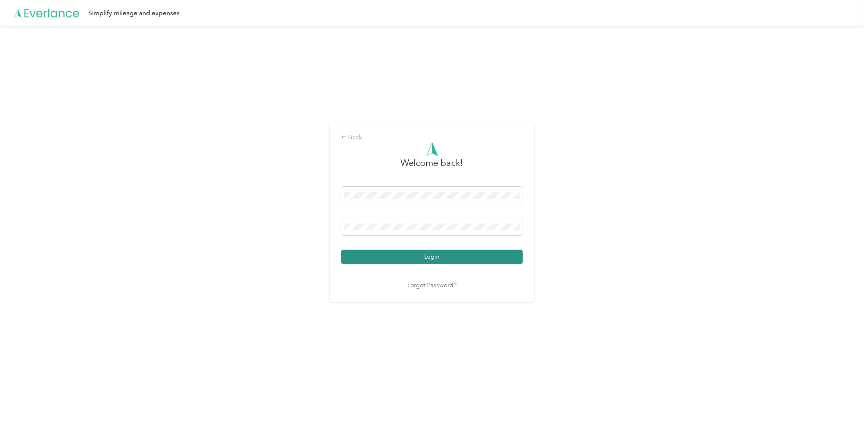  I want to click on button: Login, so click(432, 256).